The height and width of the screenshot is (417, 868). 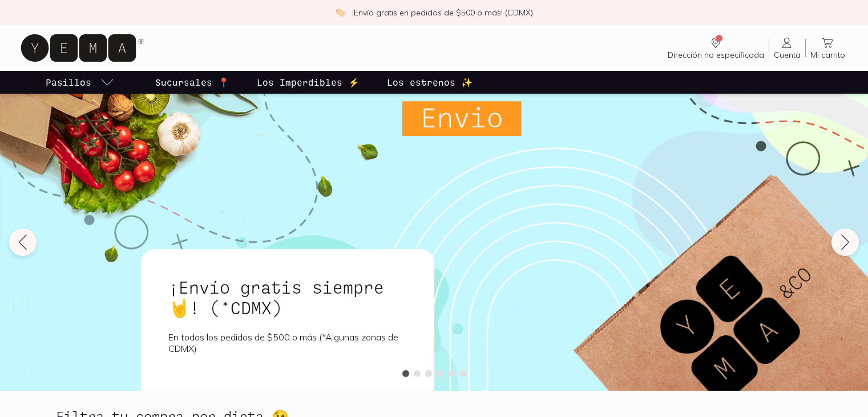 What do you see at coordinates (68, 82) in the screenshot?
I see `p: Pasillos` at bounding box center [68, 82].